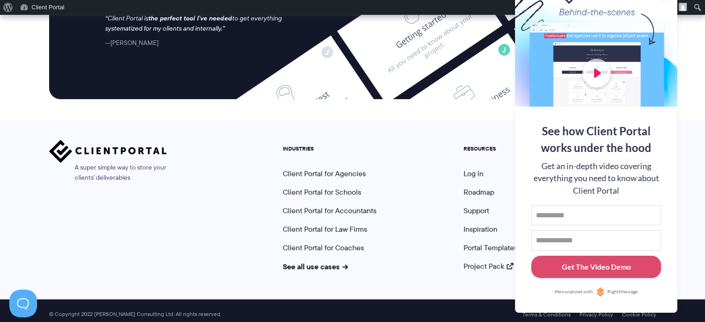  I want to click on a: Log in, so click(473, 173).